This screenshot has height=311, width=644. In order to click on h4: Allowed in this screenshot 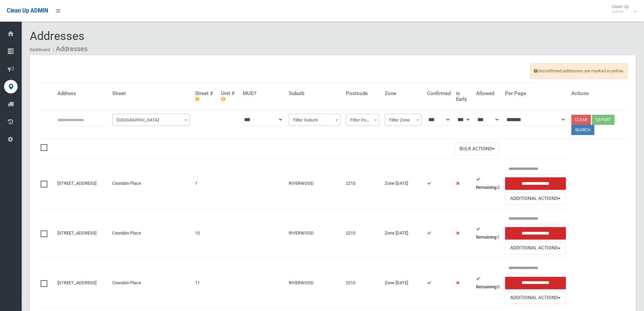, I will do `click(488, 94)`.